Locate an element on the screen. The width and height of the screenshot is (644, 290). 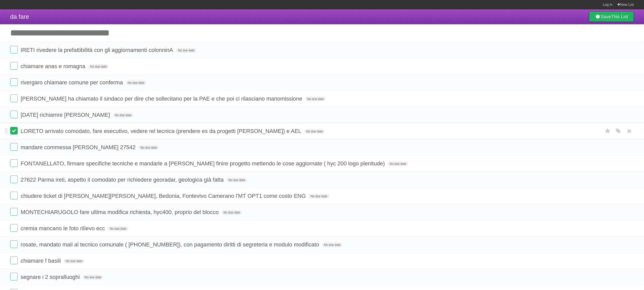
span: MONTECHIARUGOLO fare ultima modifica richiesta, hyc400, proprio del blocco is located at coordinates (120, 212).